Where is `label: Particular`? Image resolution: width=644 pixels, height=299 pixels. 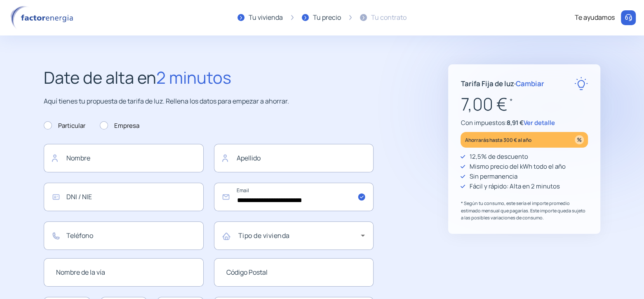
label: Particular is located at coordinates (64, 126).